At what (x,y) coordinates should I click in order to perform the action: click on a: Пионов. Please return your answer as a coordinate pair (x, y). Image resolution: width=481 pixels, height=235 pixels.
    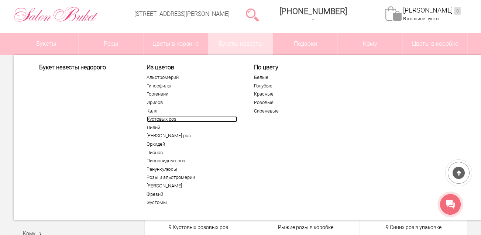
    Looking at the image, I should click on (192, 153).